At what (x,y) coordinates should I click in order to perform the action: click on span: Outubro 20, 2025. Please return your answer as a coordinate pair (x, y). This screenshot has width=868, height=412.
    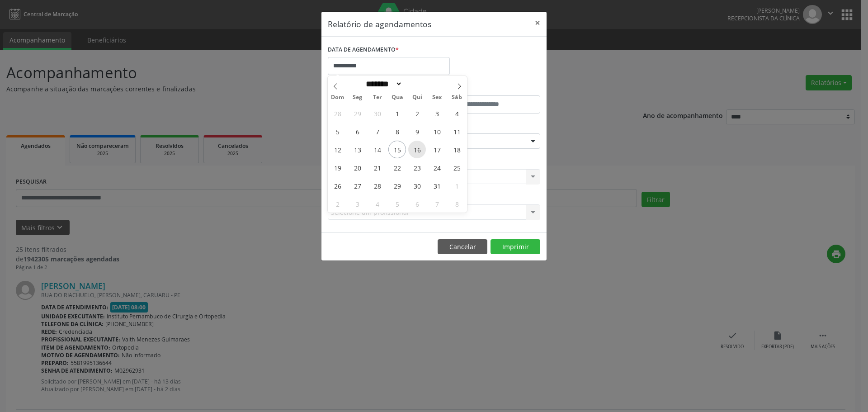
    Looking at the image, I should click on (357, 167).